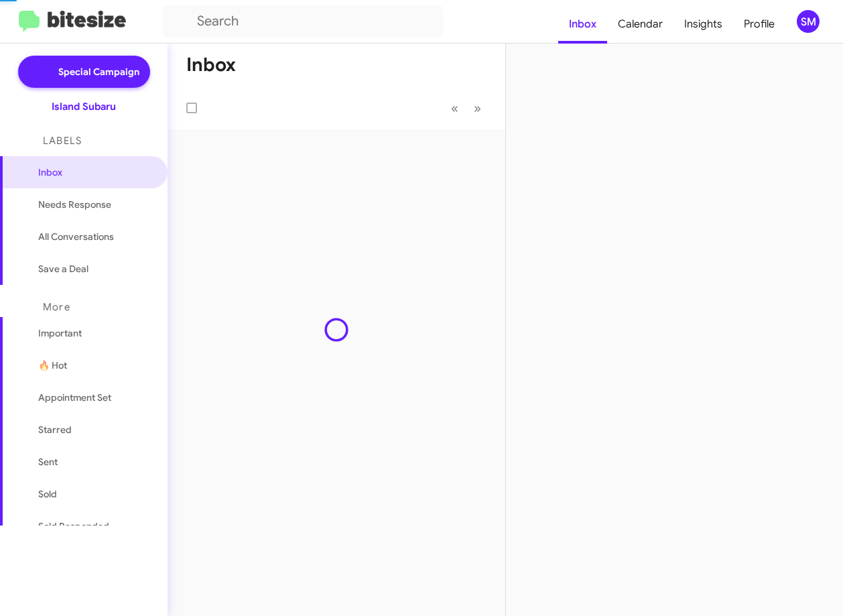  Describe the element at coordinates (467, 108) in the screenshot. I see `nav: Page navigation example` at that location.